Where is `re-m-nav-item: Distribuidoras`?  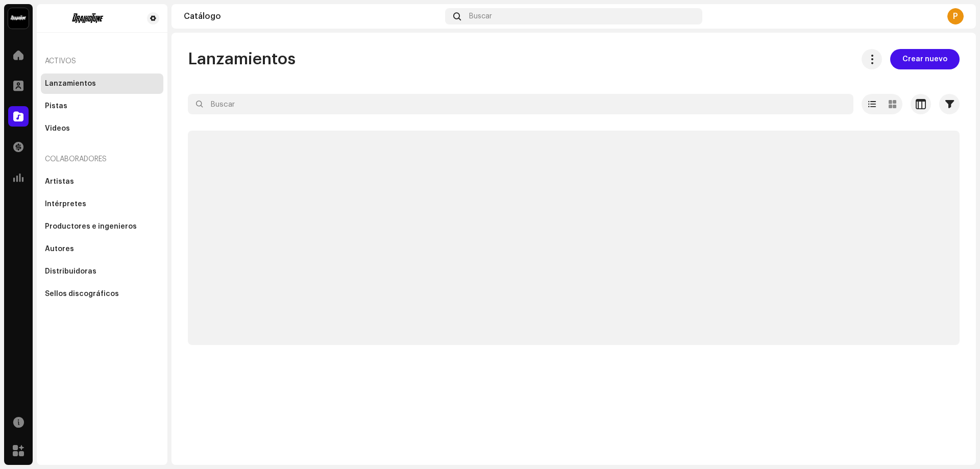
re-m-nav-item: Distribuidoras is located at coordinates (102, 272).